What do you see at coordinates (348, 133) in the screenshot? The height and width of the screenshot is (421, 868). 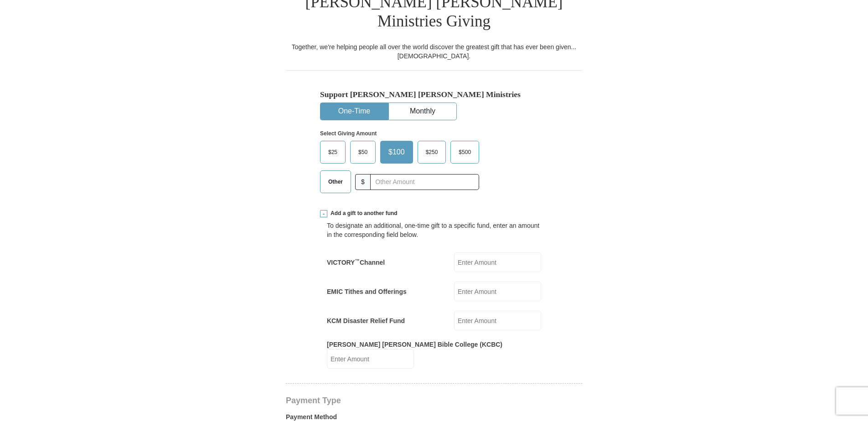 I see `strong: Select Giving Amount` at bounding box center [348, 133].